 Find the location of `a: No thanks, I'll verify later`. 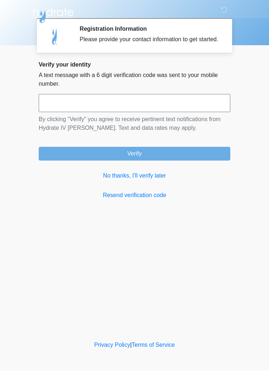

a: No thanks, I'll verify later is located at coordinates (134, 176).